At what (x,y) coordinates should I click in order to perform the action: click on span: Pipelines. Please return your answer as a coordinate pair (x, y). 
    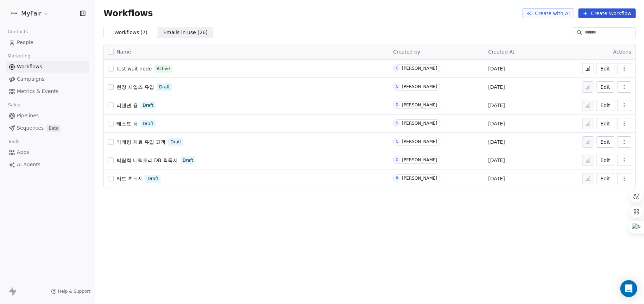
    Looking at the image, I should click on (28, 116).